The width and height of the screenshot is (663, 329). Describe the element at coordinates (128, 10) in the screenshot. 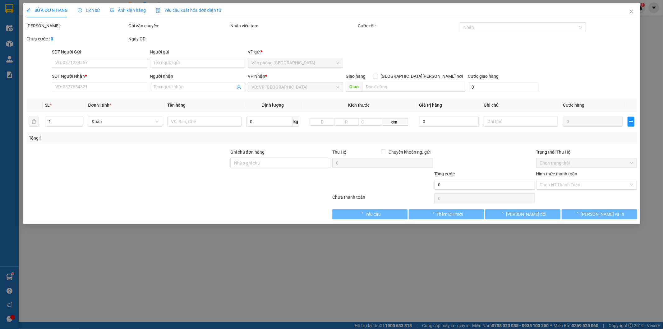

I see `span: Ảnh kiện hàng` at that location.